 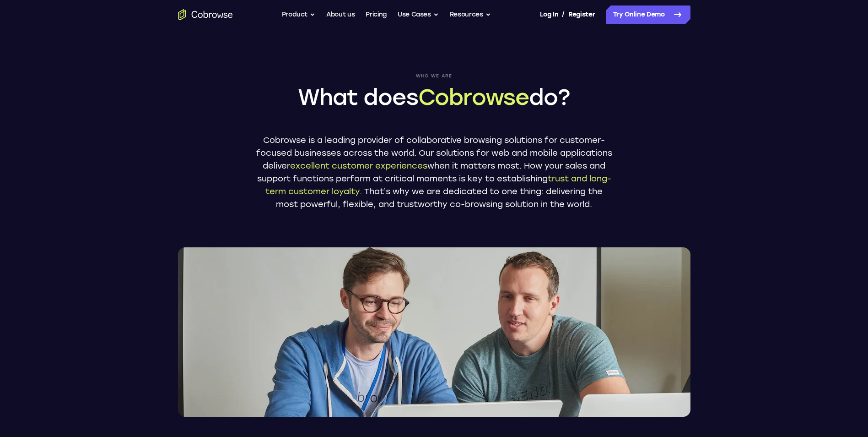 What do you see at coordinates (419, 14) in the screenshot?
I see `button: Use Cases` at bounding box center [419, 14].